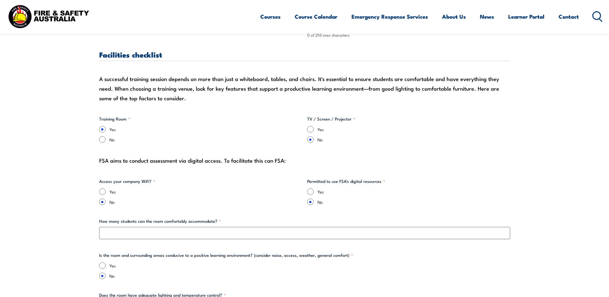  Describe the element at coordinates (346, 181) in the screenshot. I see `legend: Permitted to use FSA's digital resources` at that location.